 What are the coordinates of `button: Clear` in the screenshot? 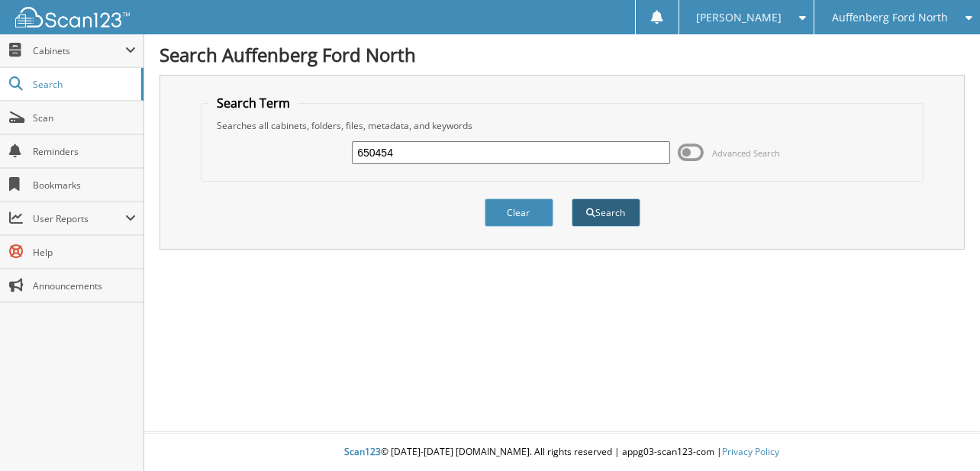 It's located at (520, 212).